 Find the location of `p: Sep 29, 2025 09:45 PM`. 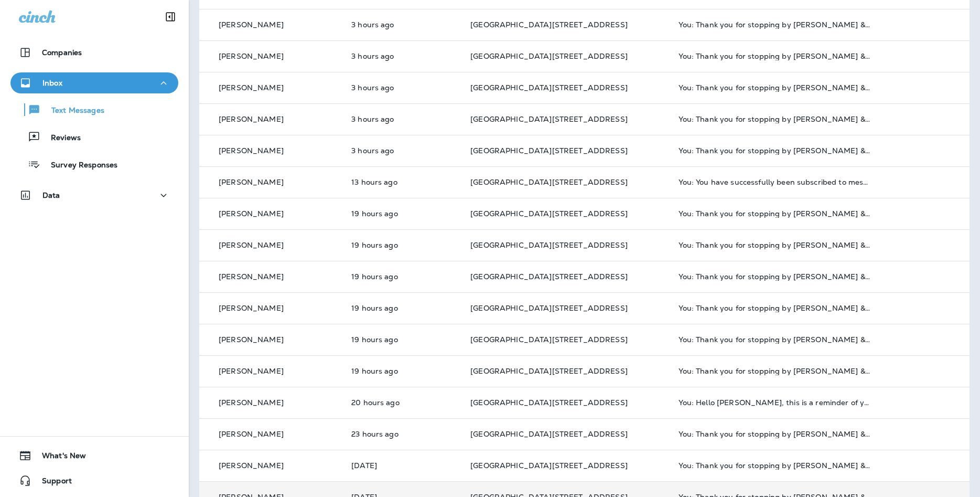

p: Sep 29, 2025 09:45 PM is located at coordinates (402, 182).